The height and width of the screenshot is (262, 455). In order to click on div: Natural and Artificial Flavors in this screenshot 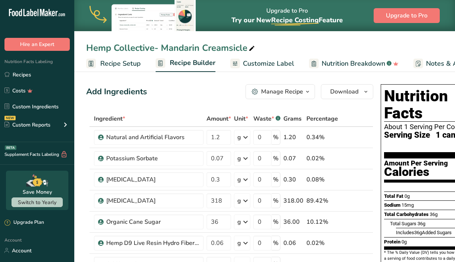, I will do `click(153, 137)`.